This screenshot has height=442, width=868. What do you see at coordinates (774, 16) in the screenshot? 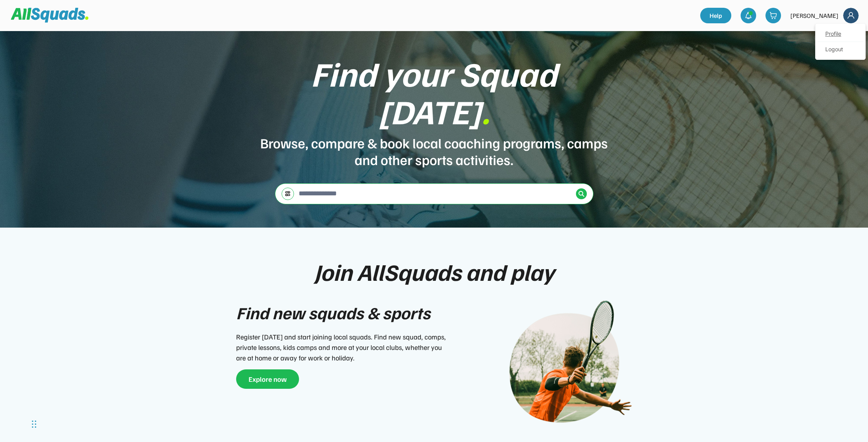
I see `img: shopping-cart-01%20%281%29.svg` at bounding box center [774, 16].